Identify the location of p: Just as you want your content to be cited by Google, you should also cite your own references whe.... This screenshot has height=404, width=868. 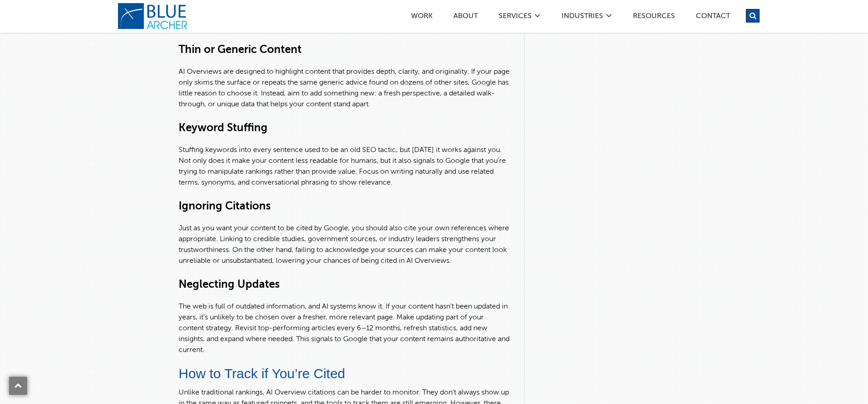
(345, 245).